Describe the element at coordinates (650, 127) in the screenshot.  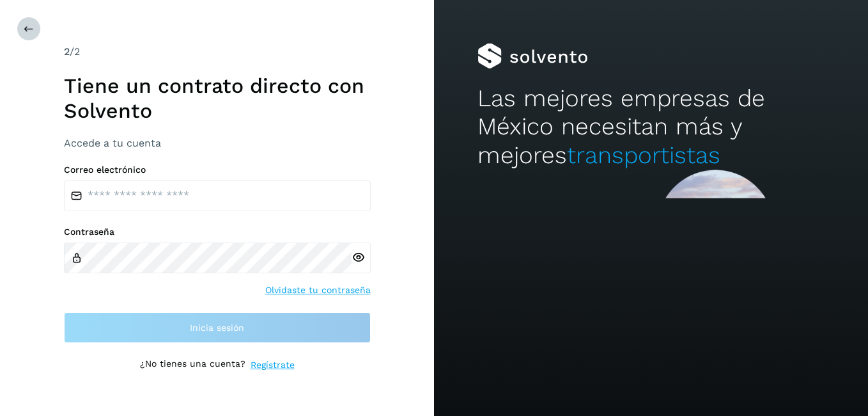
I see `h2: Las mejores empresas de México necesitan más y mejores` at that location.